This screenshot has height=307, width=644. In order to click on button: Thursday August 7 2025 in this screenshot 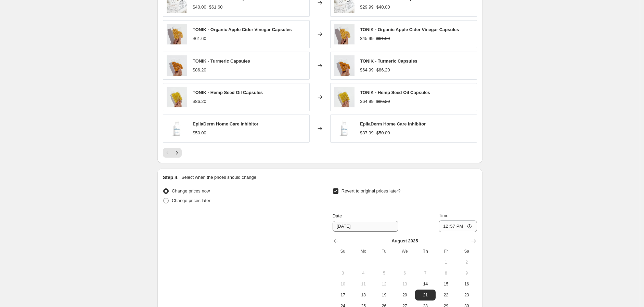, I will do `click(425, 273)`.